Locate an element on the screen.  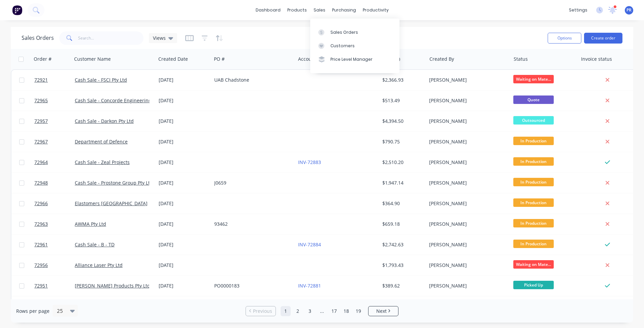
div: 93462 is located at coordinates (252, 224).